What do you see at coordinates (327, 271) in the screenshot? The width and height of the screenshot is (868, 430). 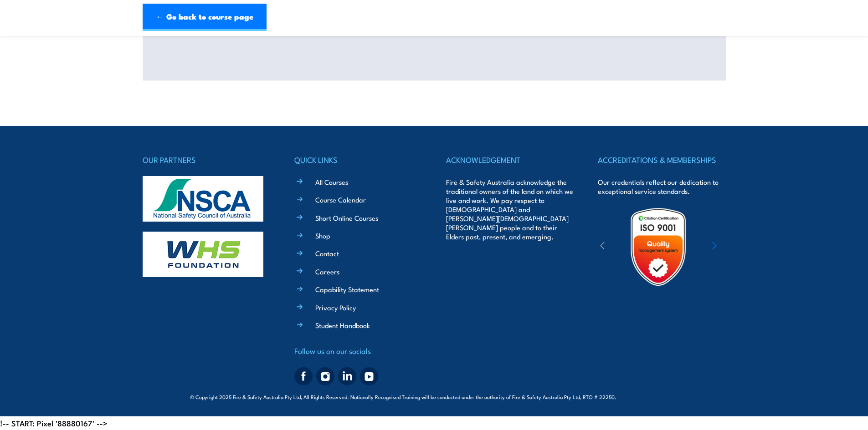 I see `a: Careers` at bounding box center [327, 271].